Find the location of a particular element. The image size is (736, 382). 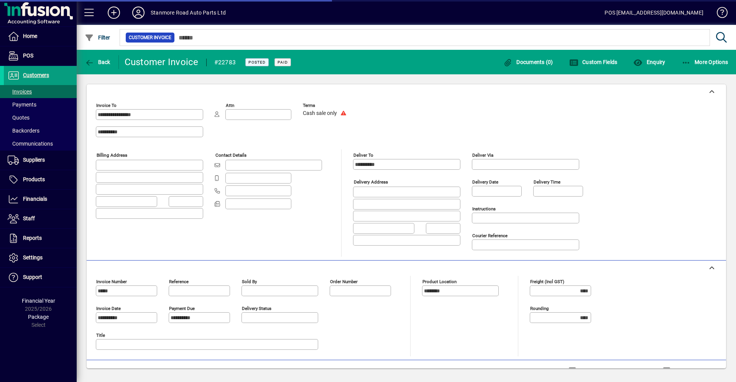

a: Communications is located at coordinates (40, 144).